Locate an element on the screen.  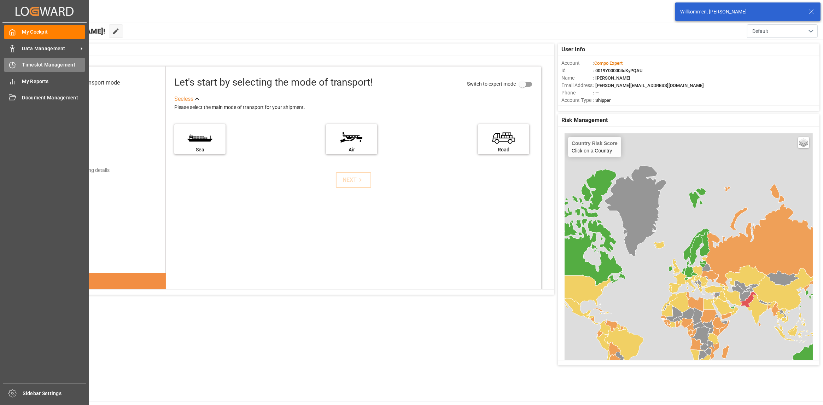
span: Data Management is located at coordinates (50, 48).